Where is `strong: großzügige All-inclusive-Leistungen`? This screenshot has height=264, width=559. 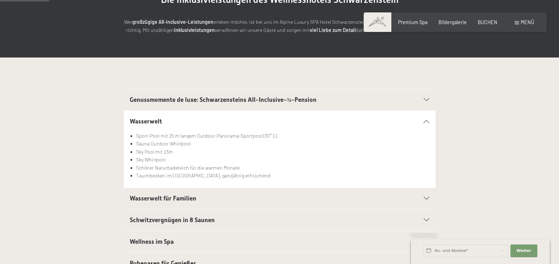
strong: großzügige All-inclusive-Leistungen is located at coordinates (173, 22).